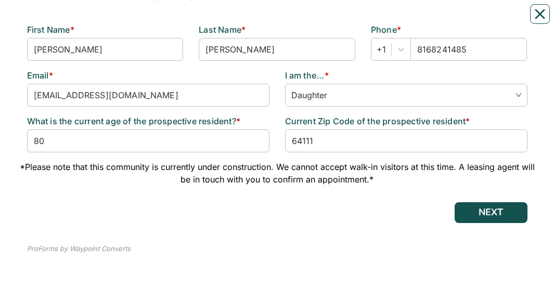  I want to click on button: NEXT, so click(491, 213).